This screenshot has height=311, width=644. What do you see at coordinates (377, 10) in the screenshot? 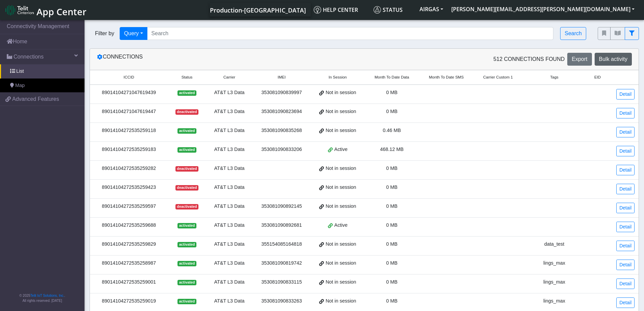
I see `img: status.svg` at bounding box center [377, 10].